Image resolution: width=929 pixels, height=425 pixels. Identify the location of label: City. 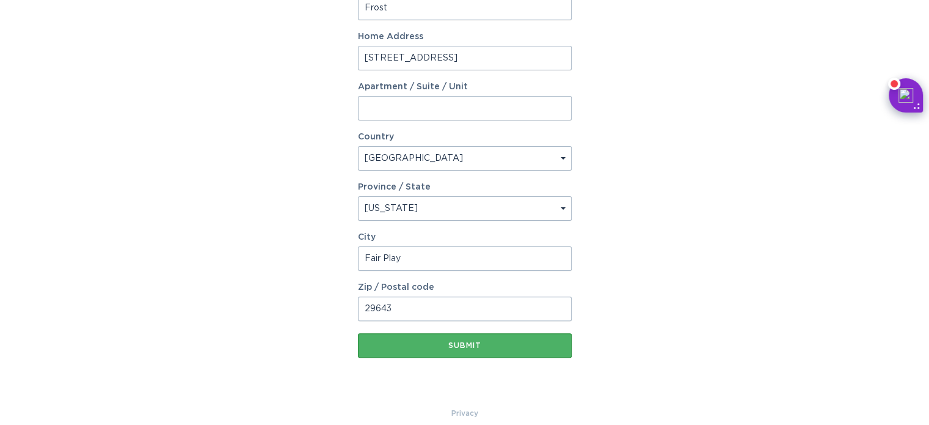
(465, 237).